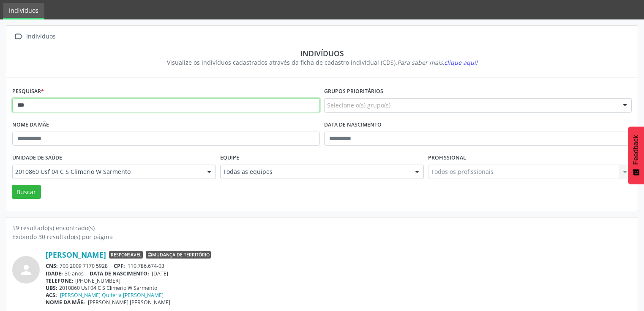  What do you see at coordinates (315, 172) in the screenshot?
I see `span: Todas as equipes` at bounding box center [315, 172].